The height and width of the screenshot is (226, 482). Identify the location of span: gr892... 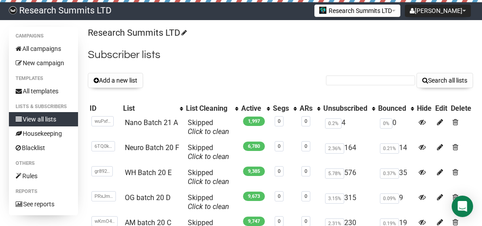
(102, 171).